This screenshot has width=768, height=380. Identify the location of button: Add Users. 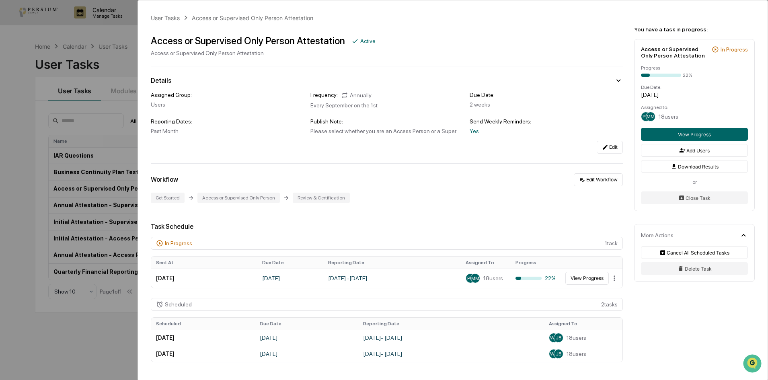
(695, 150).